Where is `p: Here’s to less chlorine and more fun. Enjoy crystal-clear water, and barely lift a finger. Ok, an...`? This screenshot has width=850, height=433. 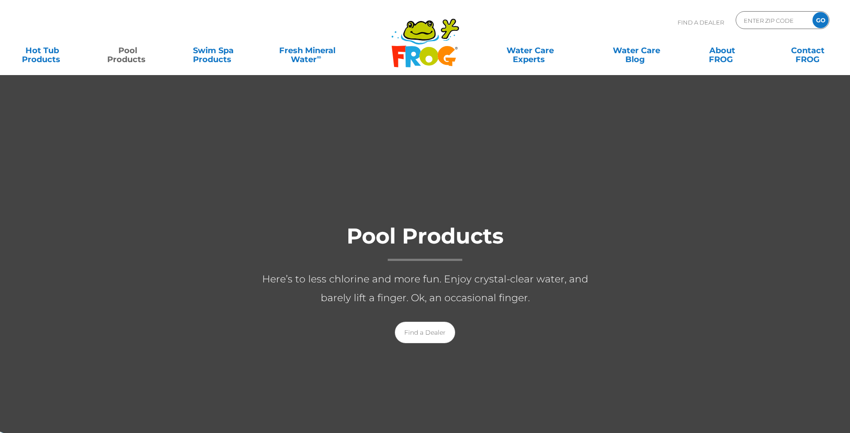
p: Here’s to less chlorine and more fun. Enjoy crystal-clear water, and barely lift a finger. Ok, an... is located at coordinates (425, 289).